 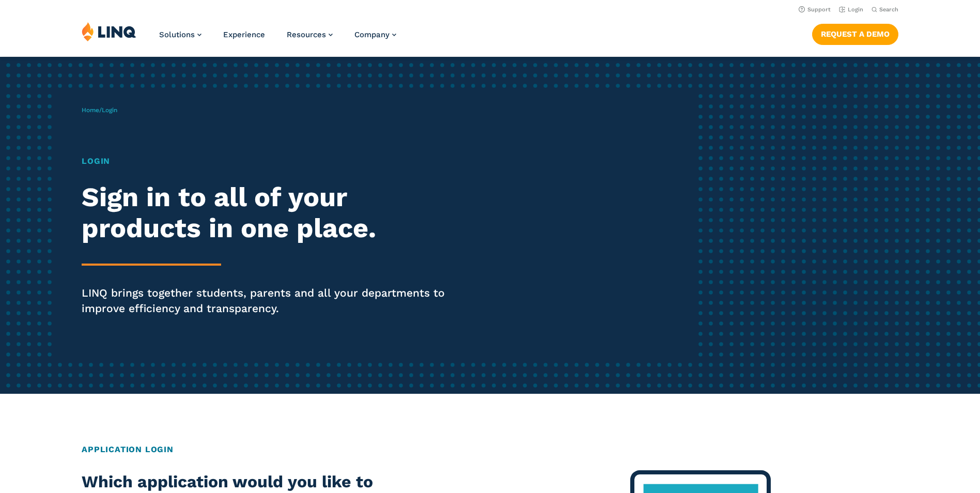 I want to click on span: Login, so click(x=110, y=110).